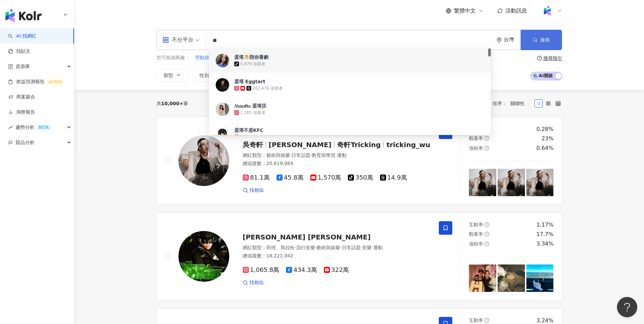 The height and width of the screenshot is (324, 644). Describe the element at coordinates (22, 112) in the screenshot. I see `a: 洞察報告` at that location.